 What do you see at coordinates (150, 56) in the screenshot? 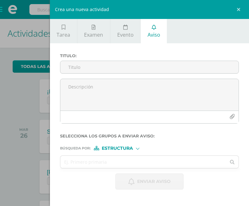
I see `label: Titulo :` at bounding box center [150, 56].